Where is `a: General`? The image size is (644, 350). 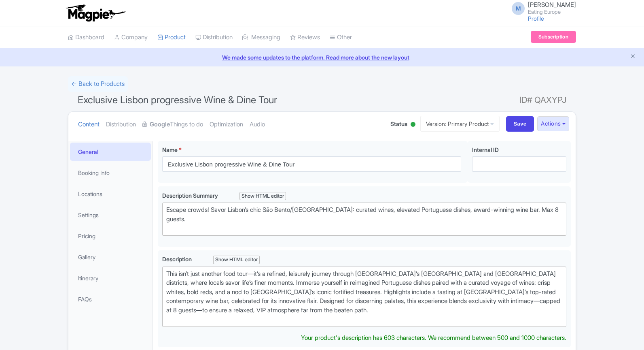
a: General is located at coordinates (111, 152).